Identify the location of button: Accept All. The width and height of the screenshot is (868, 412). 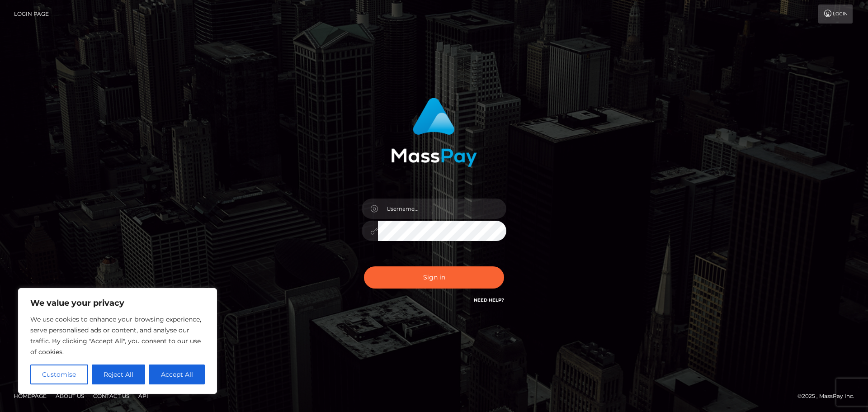
(177, 374).